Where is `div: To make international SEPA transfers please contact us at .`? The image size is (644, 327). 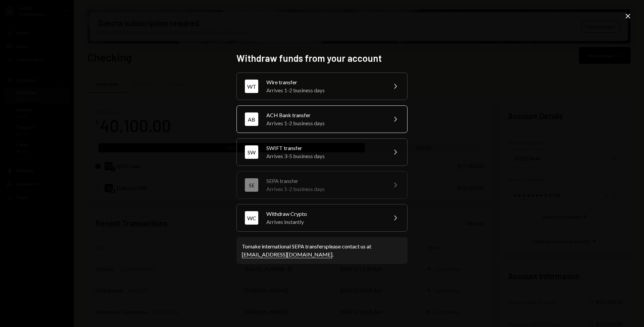 div: To make international SEPA transfers please contact us at . is located at coordinates (322, 251).